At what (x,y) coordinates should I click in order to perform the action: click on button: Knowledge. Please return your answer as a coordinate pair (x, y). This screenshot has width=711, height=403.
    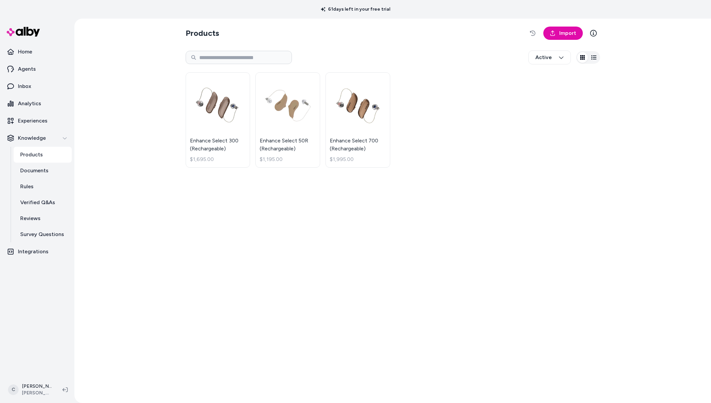
    Looking at the image, I should click on (37, 138).